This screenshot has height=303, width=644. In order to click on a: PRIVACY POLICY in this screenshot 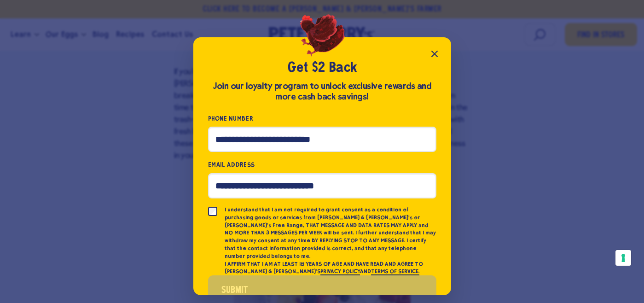, I will do `click(340, 272)`.